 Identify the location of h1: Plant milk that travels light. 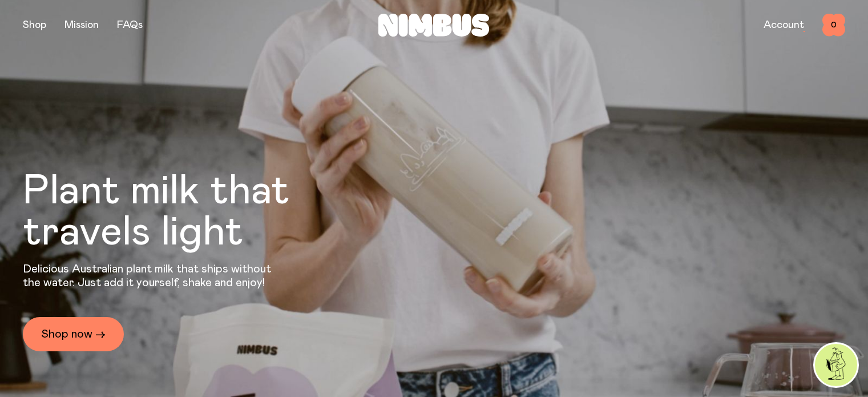
(187, 212).